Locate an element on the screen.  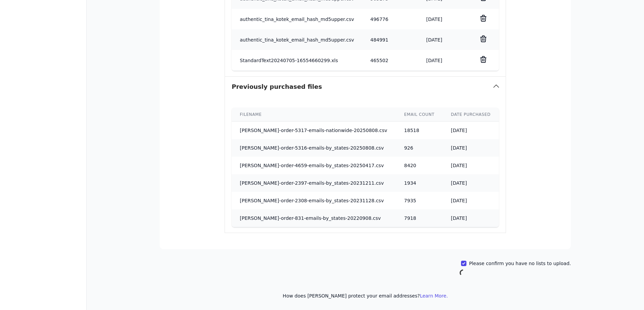
button: Learn More. is located at coordinates (434, 296).